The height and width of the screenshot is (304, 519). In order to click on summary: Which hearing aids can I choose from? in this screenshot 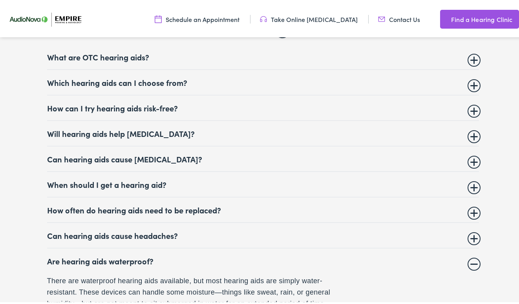, I will do `click(263, 81)`.